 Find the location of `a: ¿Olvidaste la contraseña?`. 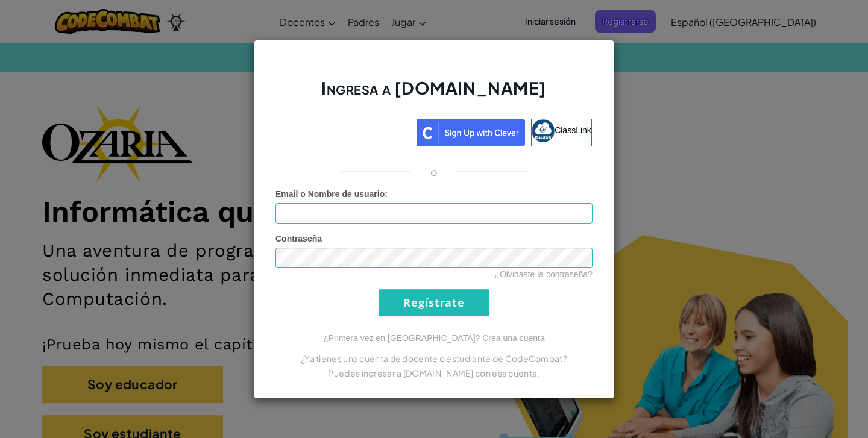

a: ¿Olvidaste la contraseña? is located at coordinates (543, 274).